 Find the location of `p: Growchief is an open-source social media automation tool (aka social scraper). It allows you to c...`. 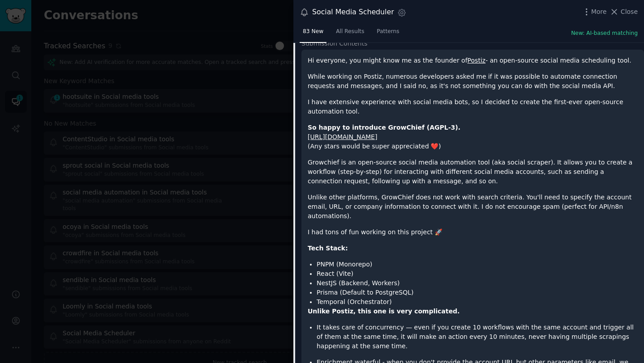

p: Growchief is an open-source social media automation tool (aka social scraper). It allows you to c... is located at coordinates (473, 171).